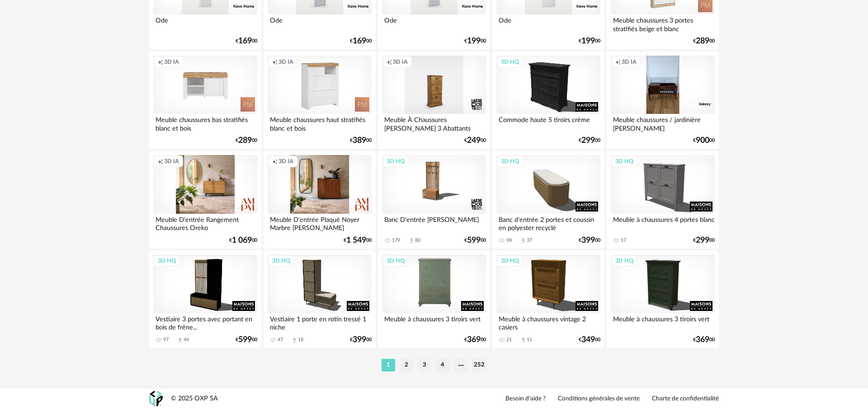 Image resolution: width=868 pixels, height=409 pixels. I want to click on span: 349, so click(588, 340).